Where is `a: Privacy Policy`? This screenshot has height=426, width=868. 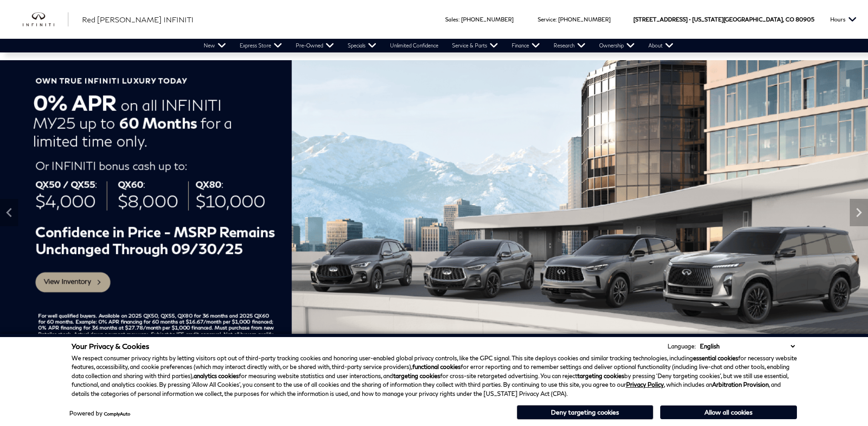 a: Privacy Policy is located at coordinates (645, 385).